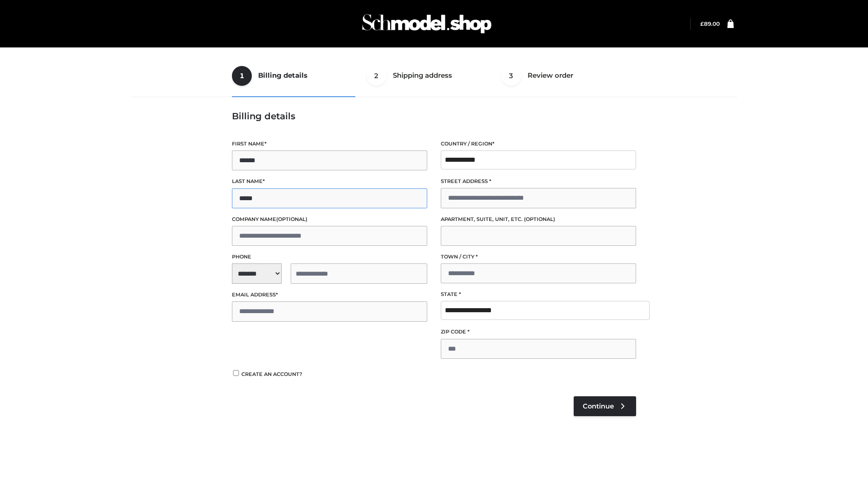  I want to click on a: Continue, so click(605, 406).